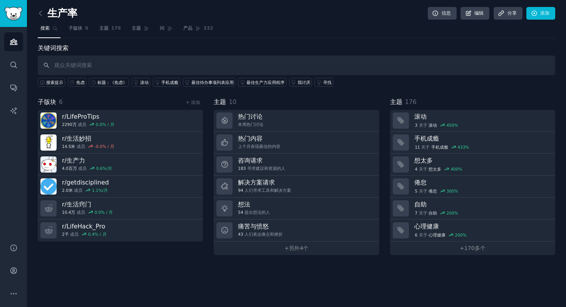 This screenshot has width=566, height=307. Describe the element at coordinates (109, 82) in the screenshot. I see `a: 标题：《焦虑》` at that location.